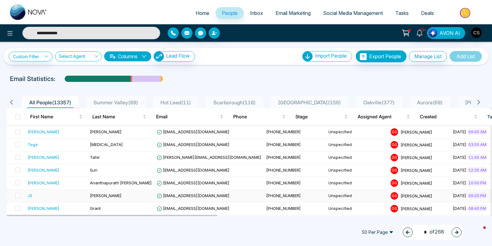 This screenshot has height=246, width=492. Describe the element at coordinates (427, 13) in the screenshot. I see `span: Deals` at that location.